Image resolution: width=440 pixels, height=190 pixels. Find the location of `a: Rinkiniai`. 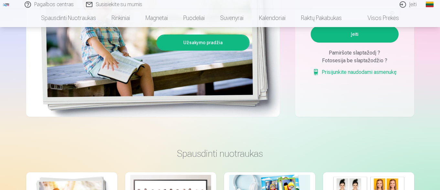

a: Rinkiniai is located at coordinates (121, 18).